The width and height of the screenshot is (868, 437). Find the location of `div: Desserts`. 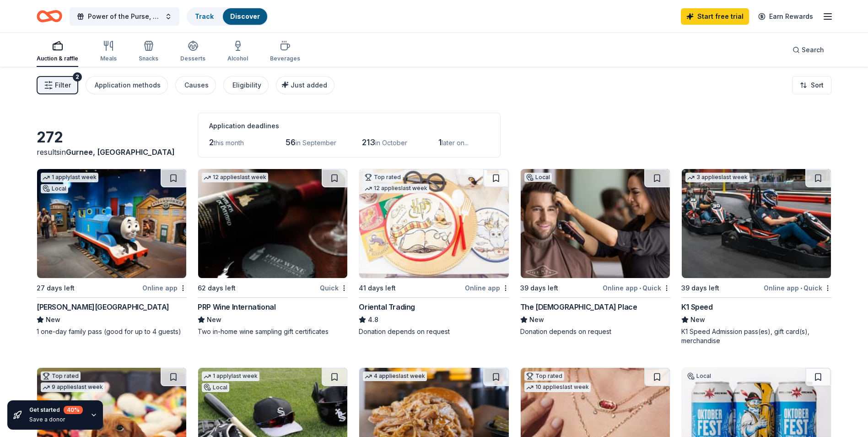

div: Desserts is located at coordinates (193, 58).